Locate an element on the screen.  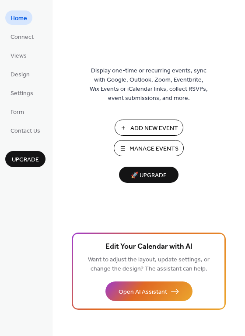
button: Add New Event is located at coordinates (149, 128).